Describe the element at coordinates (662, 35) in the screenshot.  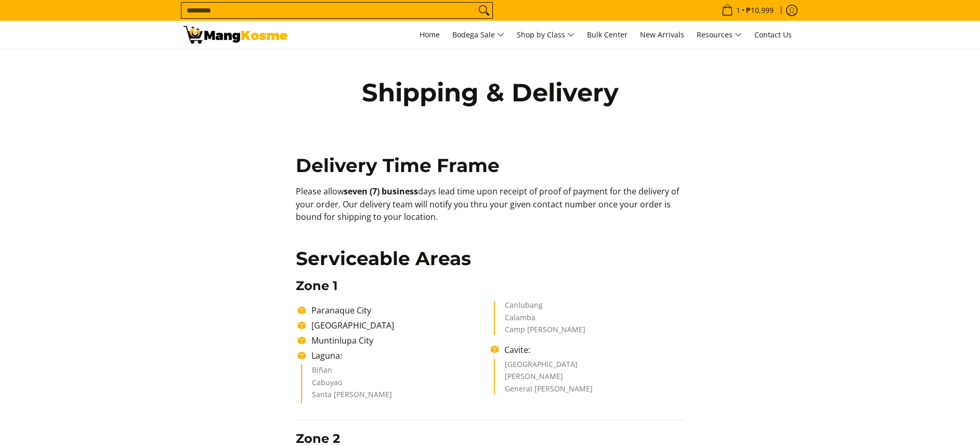
I see `a: New Arrivals` at that location.